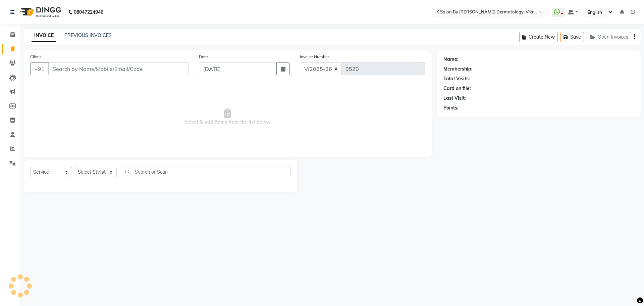 This screenshot has height=306, width=644. What do you see at coordinates (458, 69) in the screenshot?
I see `div: Membership:` at bounding box center [458, 69].